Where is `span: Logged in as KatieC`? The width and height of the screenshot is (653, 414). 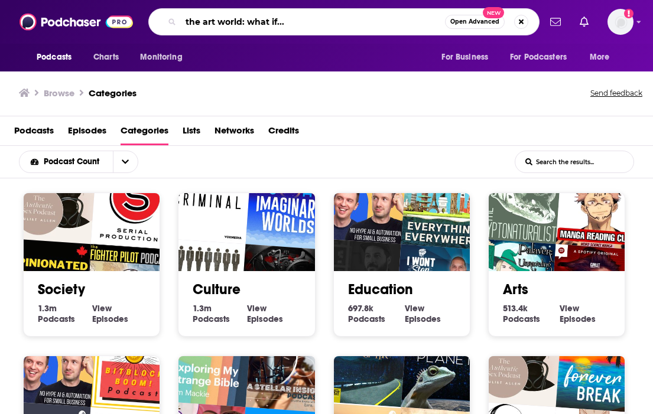
span: Logged in as KatieC is located at coordinates (620, 22).